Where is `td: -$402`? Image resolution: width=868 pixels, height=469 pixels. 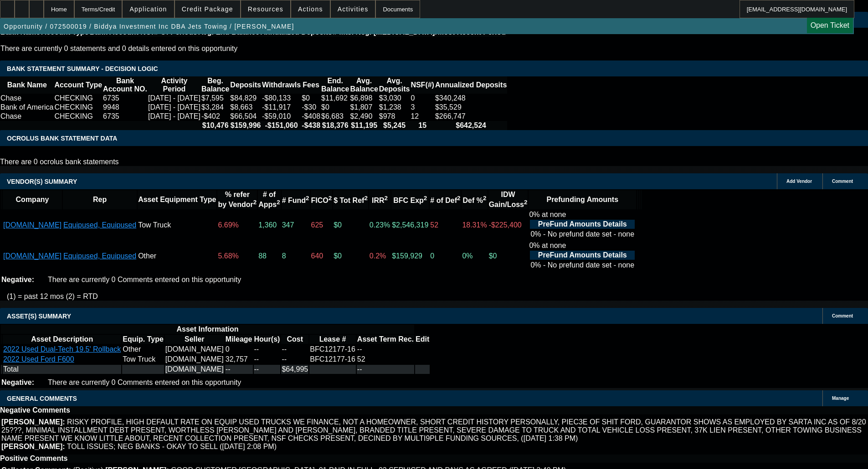 td: -$402 is located at coordinates (215, 117).